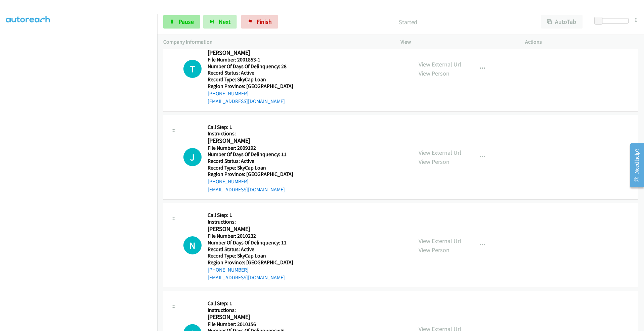 The height and width of the screenshot is (331, 644). Describe the element at coordinates (276, 42) in the screenshot. I see `p: Company Information` at that location.